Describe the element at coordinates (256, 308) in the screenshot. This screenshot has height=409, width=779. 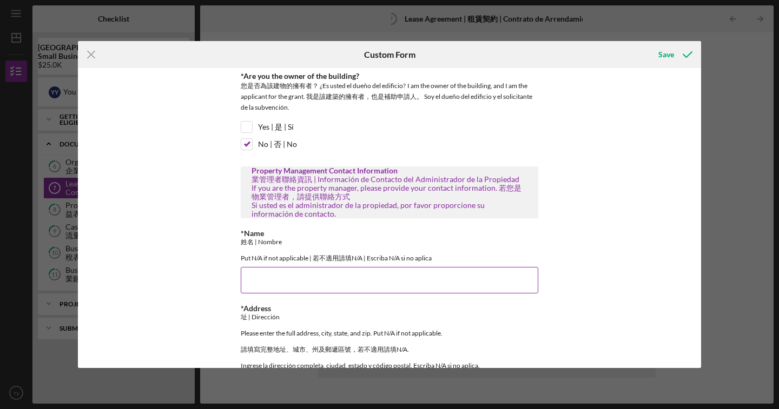
I see `label: *Address` at that location.